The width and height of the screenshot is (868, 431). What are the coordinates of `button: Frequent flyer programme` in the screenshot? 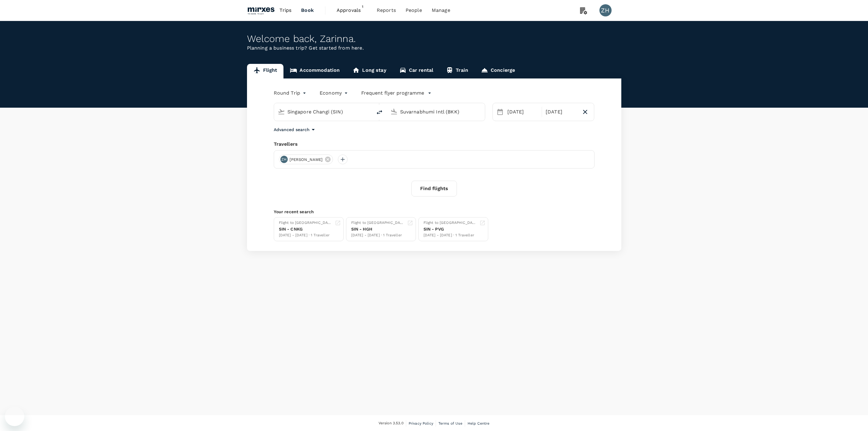 It's located at (396, 93).